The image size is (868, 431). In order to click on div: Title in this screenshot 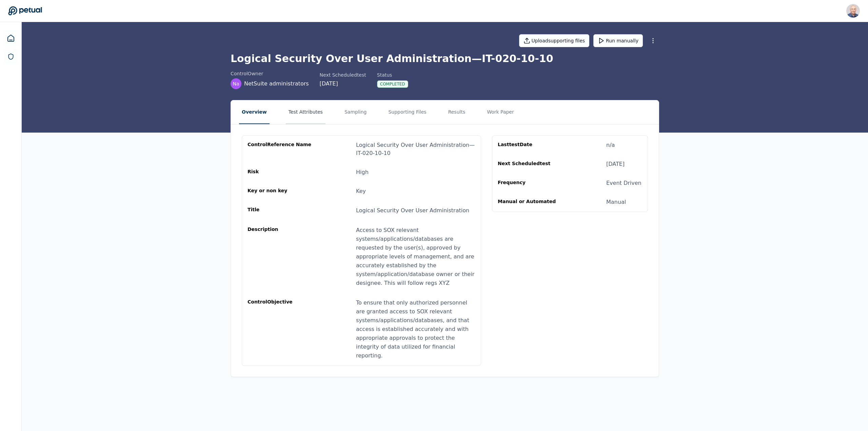, I will do `click(280, 211)`.